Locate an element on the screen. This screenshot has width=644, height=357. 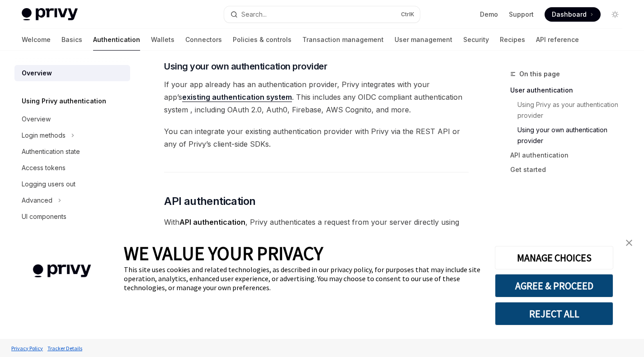
a: User authentication is located at coordinates (570, 91).